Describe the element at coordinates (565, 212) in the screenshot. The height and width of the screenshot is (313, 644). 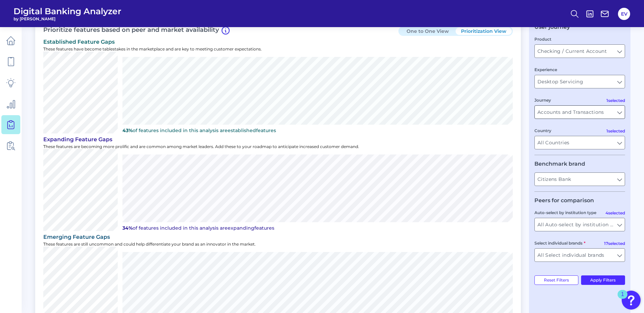
I see `label: Auto-select by institution type` at that location.